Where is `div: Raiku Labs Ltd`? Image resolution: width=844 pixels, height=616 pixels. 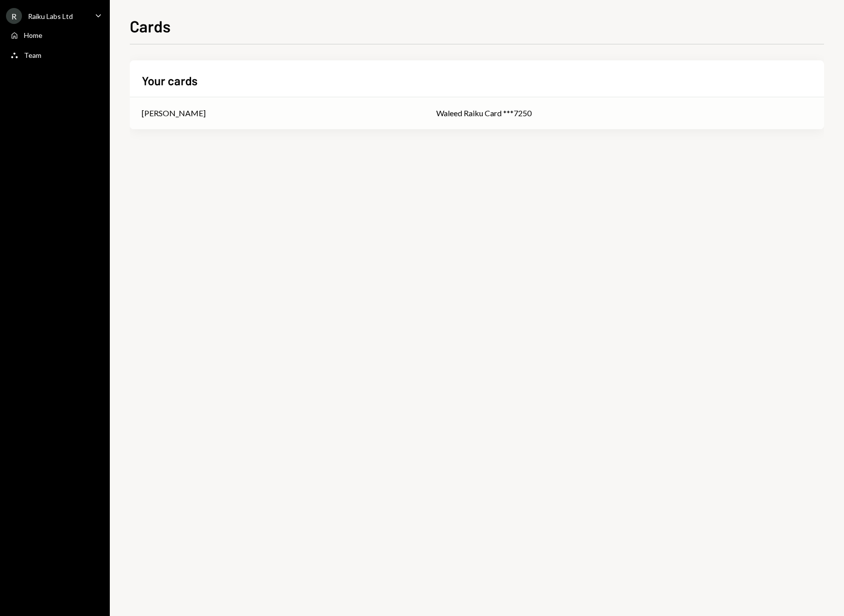
div: Raiku Labs Ltd is located at coordinates (51, 16).